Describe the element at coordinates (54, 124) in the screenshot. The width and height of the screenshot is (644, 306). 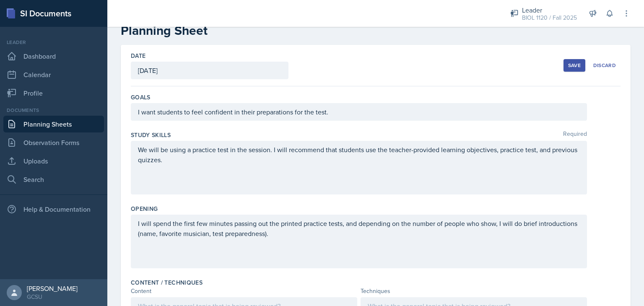
I see `a: Planning Sheets` at that location.